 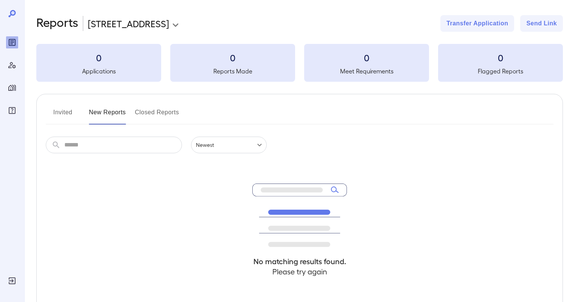 I want to click on div: Log Out, so click(x=12, y=281).